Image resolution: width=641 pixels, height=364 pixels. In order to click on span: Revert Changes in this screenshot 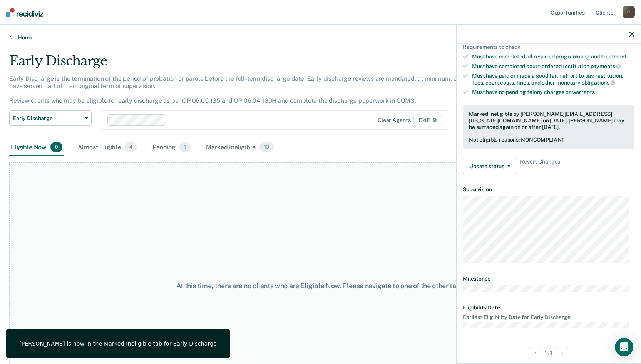, I will do `click(541, 166)`.